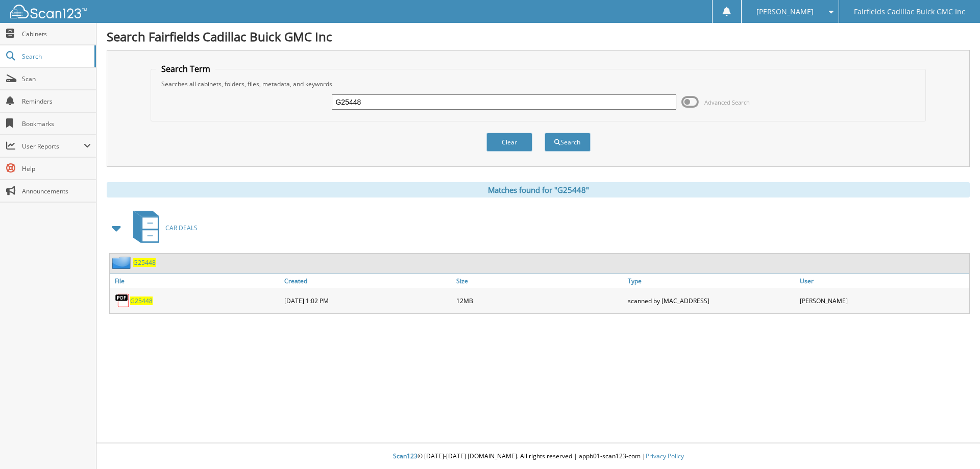  Describe the element at coordinates (910, 12) in the screenshot. I see `span: Fairfields Cadillac Buick GMC Inc` at that location.